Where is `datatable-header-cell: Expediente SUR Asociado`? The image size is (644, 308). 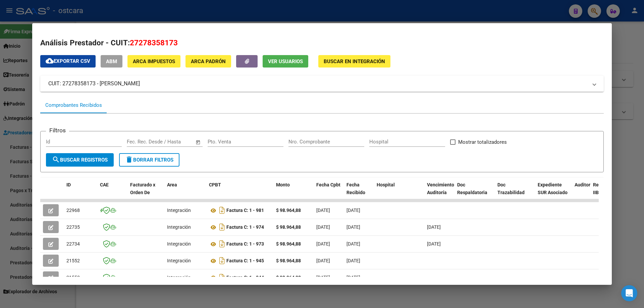 datatable-header-cell: Expediente SUR Asociado is located at coordinates (554, 193).